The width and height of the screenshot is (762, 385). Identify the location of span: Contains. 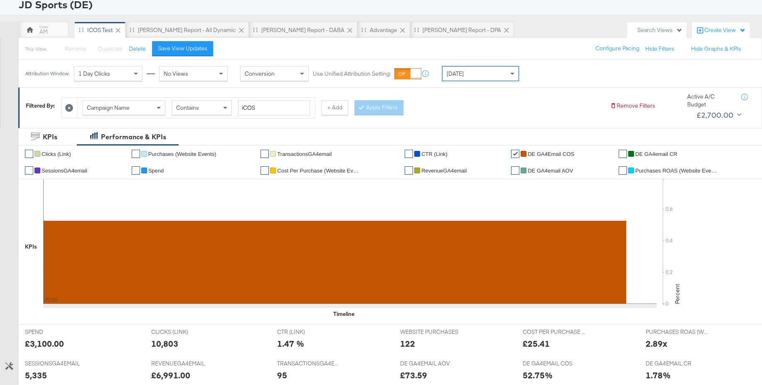
(187, 108).